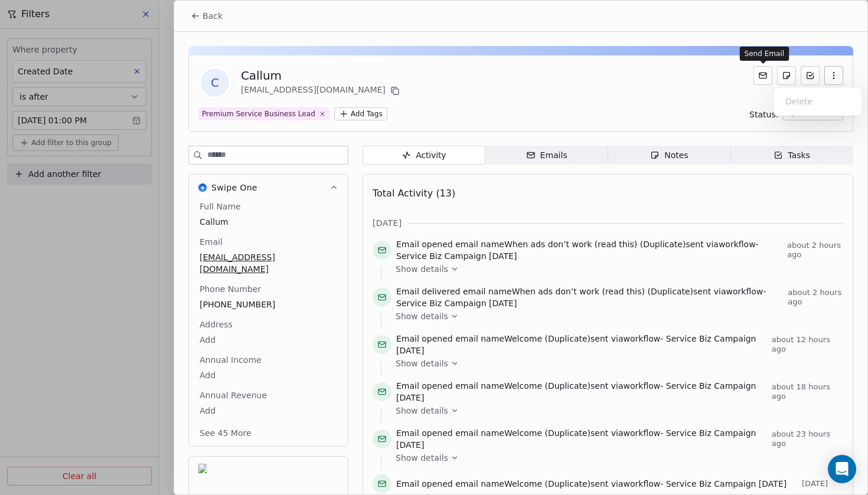 This screenshot has height=495, width=868. Describe the element at coordinates (792, 155) in the screenshot. I see `div: Tasks` at that location.